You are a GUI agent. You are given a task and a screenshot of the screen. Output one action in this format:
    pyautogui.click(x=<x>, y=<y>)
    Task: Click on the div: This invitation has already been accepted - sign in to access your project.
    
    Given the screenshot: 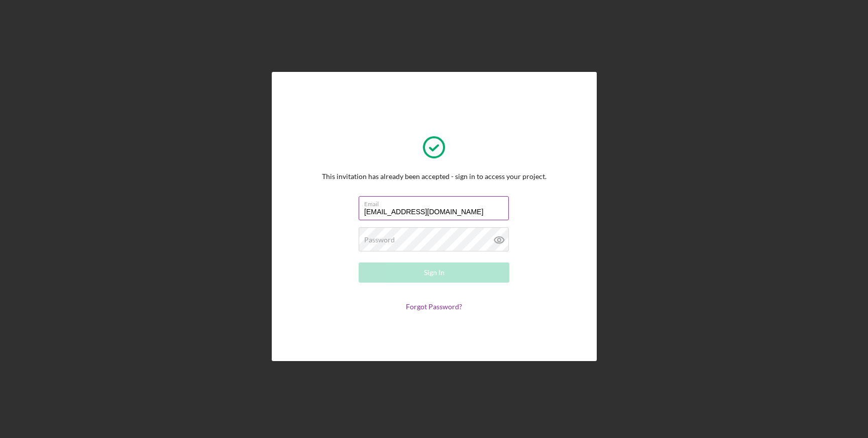 What is the action you would take?
    pyautogui.click(x=434, y=176)
    